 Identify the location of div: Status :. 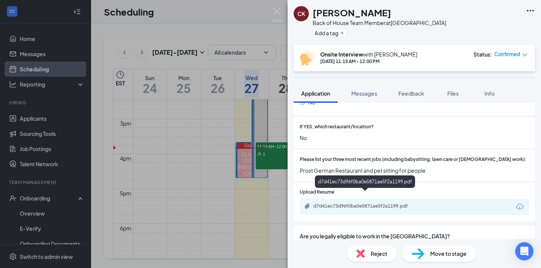
(482, 54).